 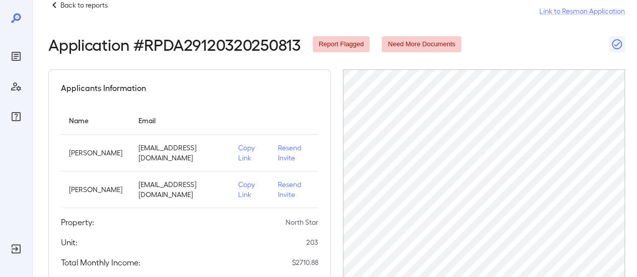 What do you see at coordinates (16, 117) in the screenshot?
I see `div: FAQ` at bounding box center [16, 117].